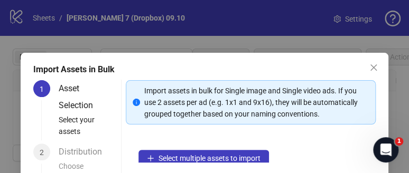  I want to click on button: Close, so click(373, 68).